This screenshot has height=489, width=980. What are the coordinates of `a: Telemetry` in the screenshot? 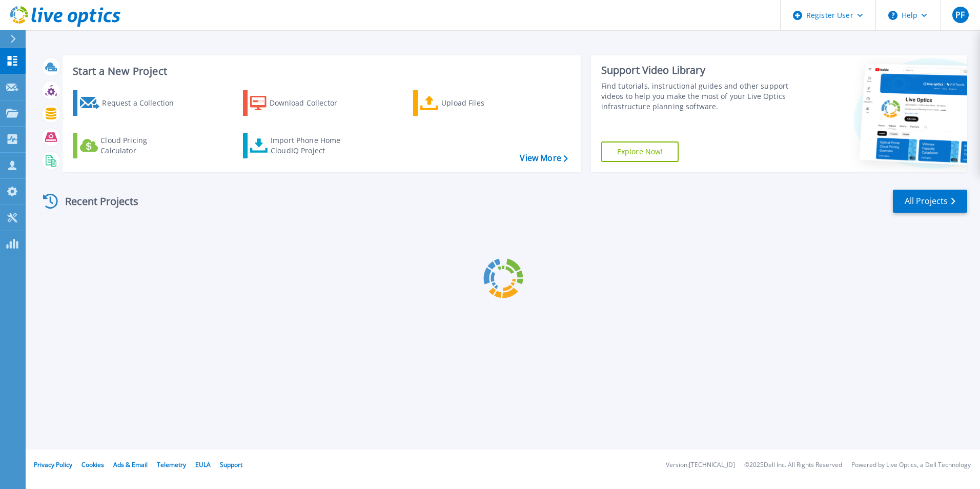 It's located at (171, 464).